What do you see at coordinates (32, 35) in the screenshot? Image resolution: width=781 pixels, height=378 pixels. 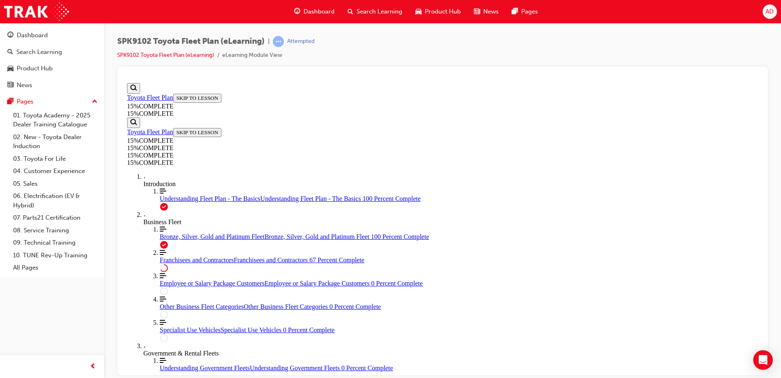 I see `div: Dashboard` at bounding box center [32, 35].